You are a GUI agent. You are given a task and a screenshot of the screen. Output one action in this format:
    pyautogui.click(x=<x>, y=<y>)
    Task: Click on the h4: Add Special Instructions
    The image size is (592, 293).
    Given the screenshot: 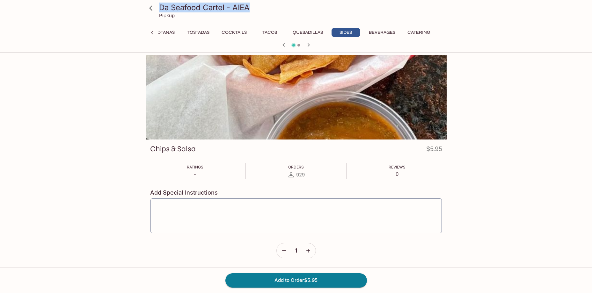 What is the action you would take?
    pyautogui.click(x=296, y=193)
    